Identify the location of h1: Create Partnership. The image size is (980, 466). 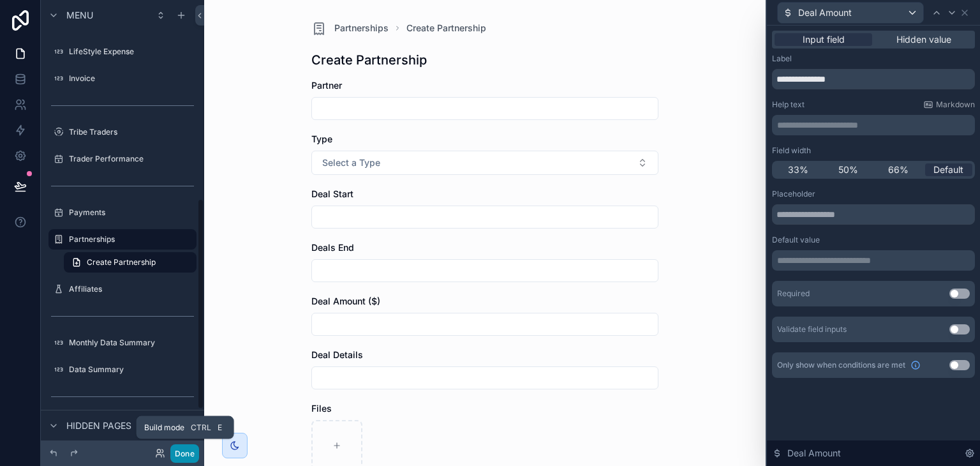
(369, 60).